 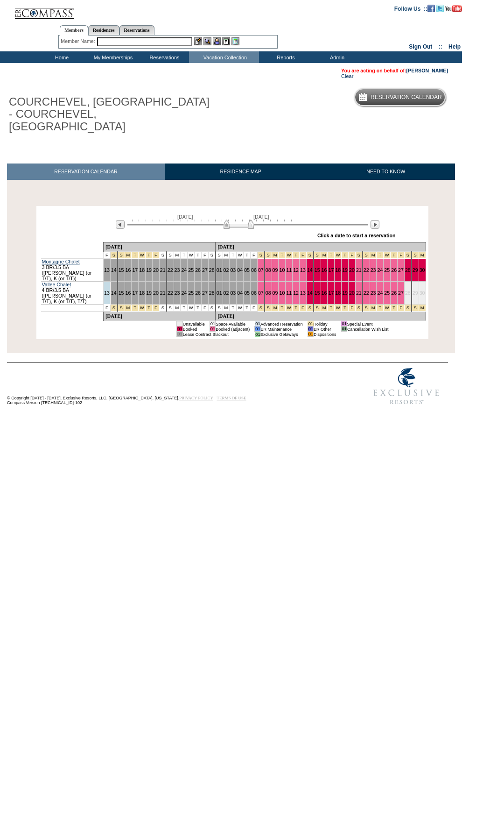 I want to click on td: Reports, so click(x=285, y=57).